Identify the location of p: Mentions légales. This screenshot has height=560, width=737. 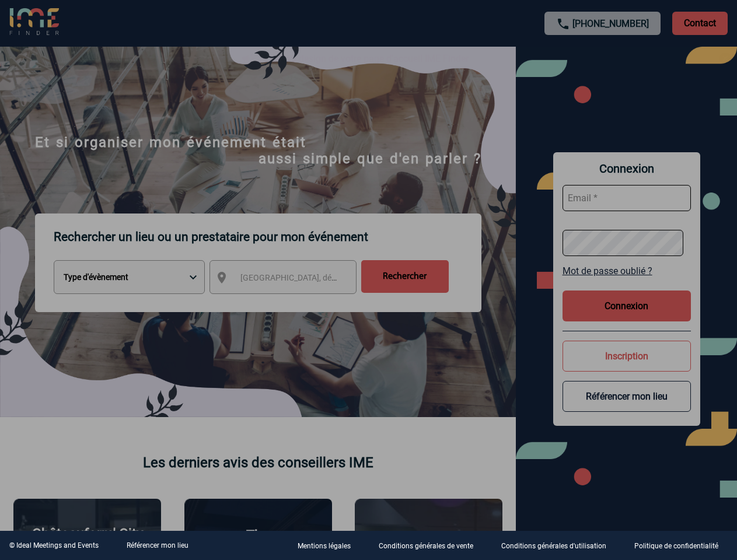
(324, 546).